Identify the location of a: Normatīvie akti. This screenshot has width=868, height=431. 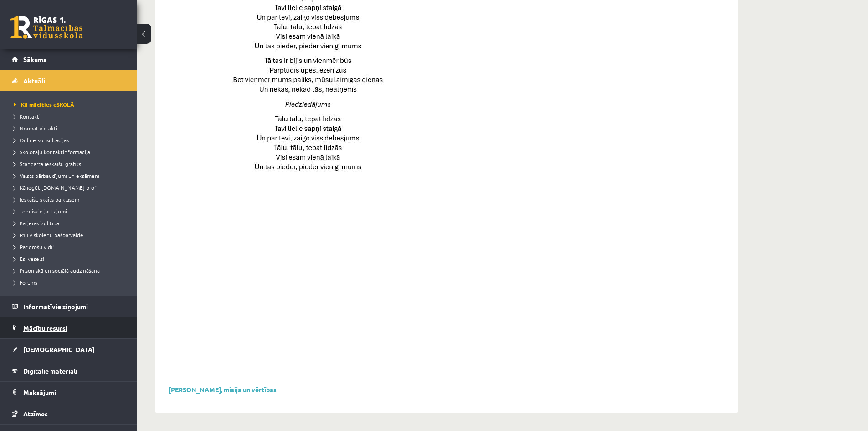
(71, 128).